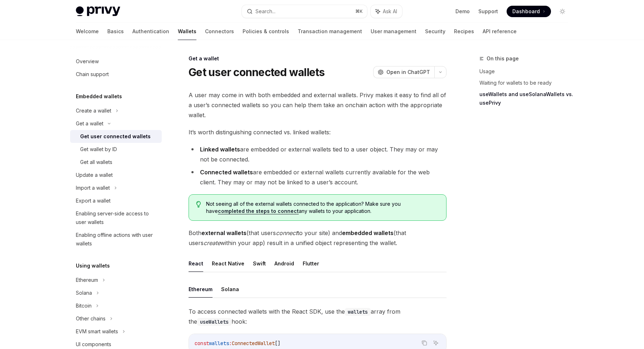 The width and height of the screenshot is (644, 349). What do you see at coordinates (317, 177) in the screenshot?
I see `li: are embedded or external wallets currently available for the web client. They may or may not be l...` at bounding box center [317, 177].